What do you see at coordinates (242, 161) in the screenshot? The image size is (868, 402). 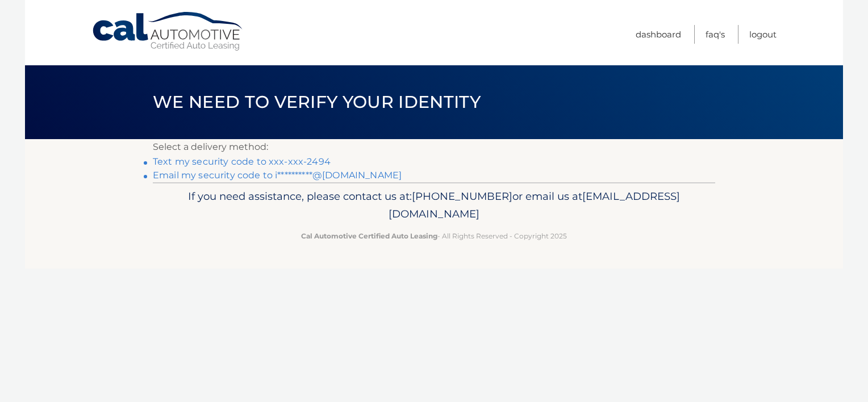 I see `a: Text my security code to xxx-xxx-2494` at bounding box center [242, 161].